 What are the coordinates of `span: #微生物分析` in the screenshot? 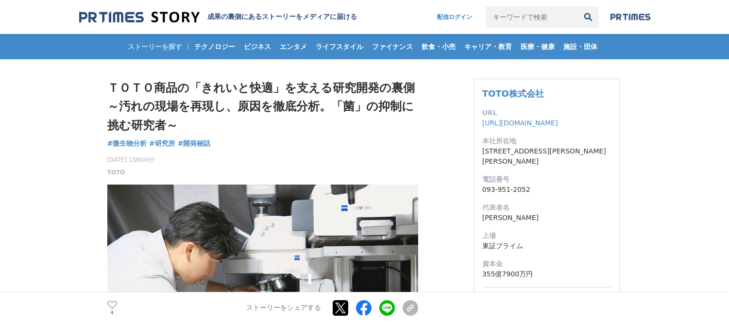 It's located at (127, 143).